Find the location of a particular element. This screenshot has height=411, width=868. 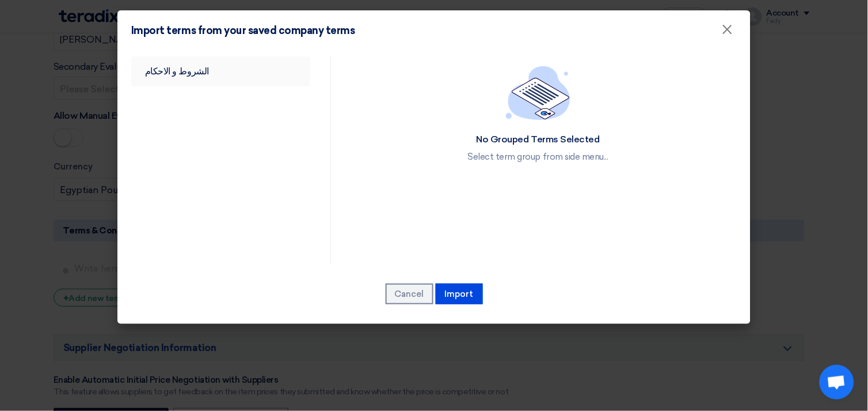

div: No Grouped Terms Selected is located at coordinates (538, 140).